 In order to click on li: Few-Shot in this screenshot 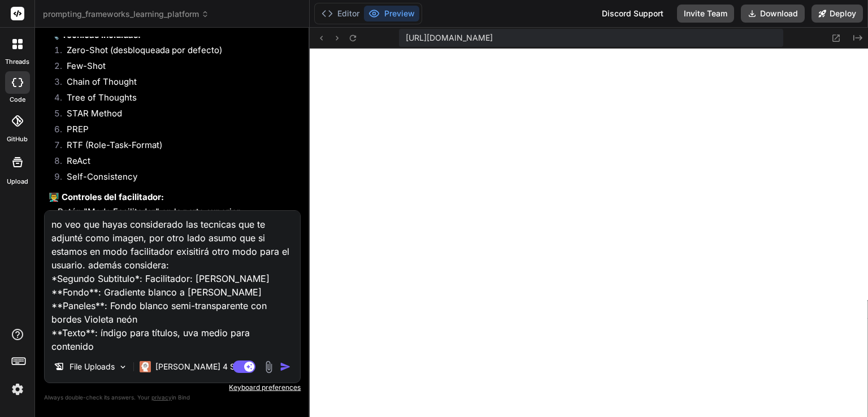, I will do `click(178, 68)`.